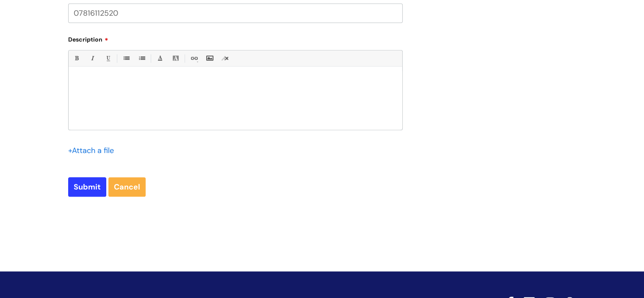  Describe the element at coordinates (92, 58) in the screenshot. I see `a: Italic (Ctrl-I)` at that location.